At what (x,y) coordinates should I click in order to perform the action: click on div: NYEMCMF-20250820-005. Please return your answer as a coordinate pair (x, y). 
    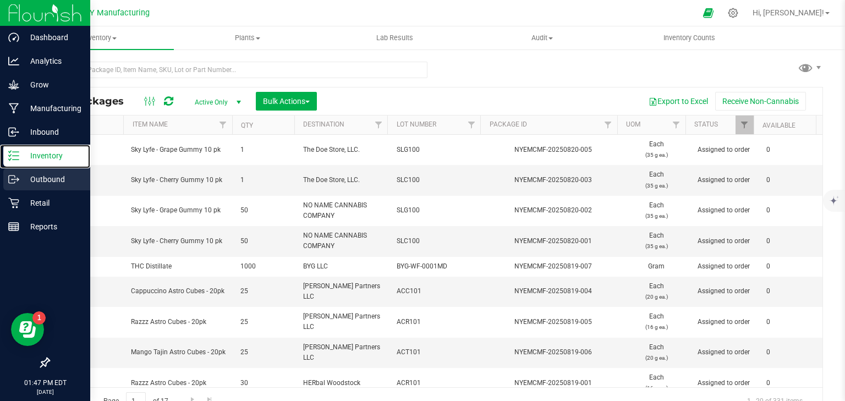
    Looking at the image, I should click on (553, 150).